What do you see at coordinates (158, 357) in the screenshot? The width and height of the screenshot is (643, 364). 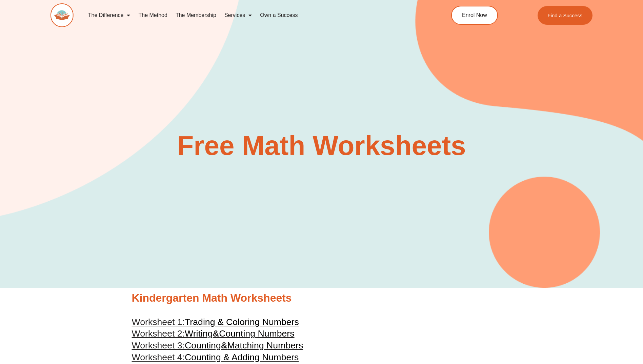 I see `span: Worksheet 4:` at bounding box center [158, 357].